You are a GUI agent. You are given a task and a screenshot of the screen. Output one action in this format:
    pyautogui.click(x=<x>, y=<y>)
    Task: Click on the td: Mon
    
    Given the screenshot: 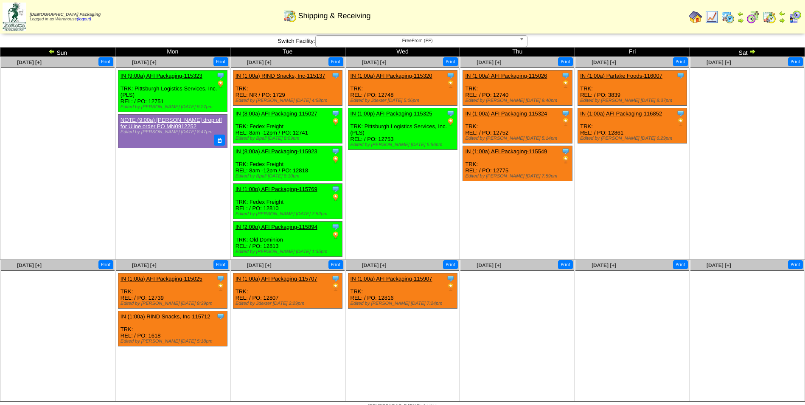 What is the action you would take?
    pyautogui.click(x=172, y=52)
    